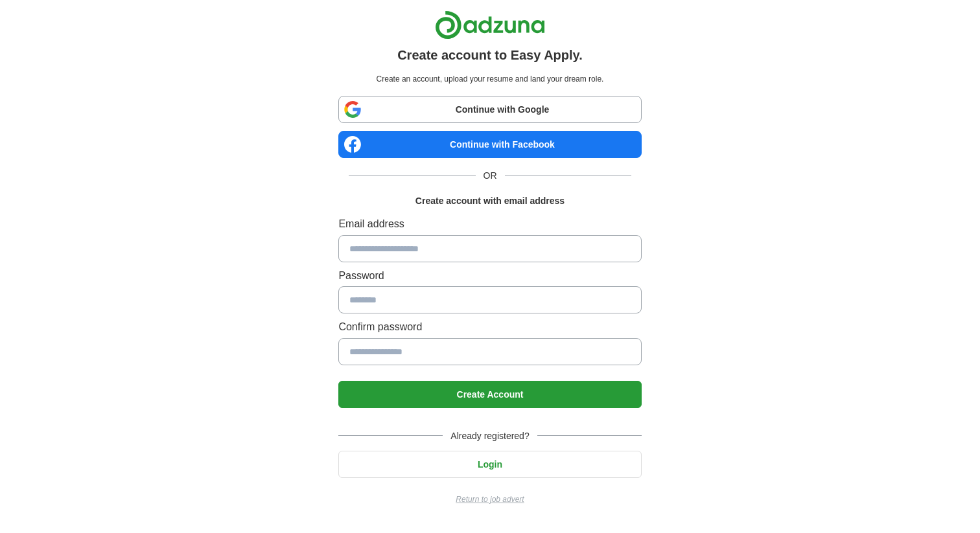  I want to click on a: Continue with Facebook, so click(489, 145).